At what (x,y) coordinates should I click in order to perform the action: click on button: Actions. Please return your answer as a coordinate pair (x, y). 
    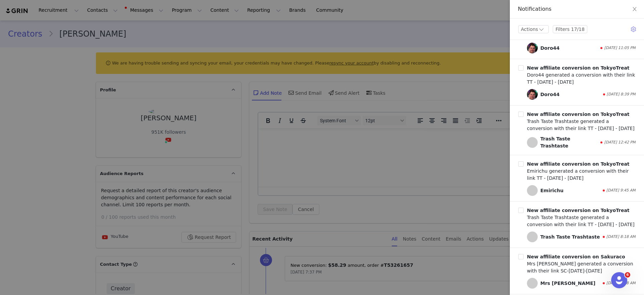
    Looking at the image, I should click on (533, 29).